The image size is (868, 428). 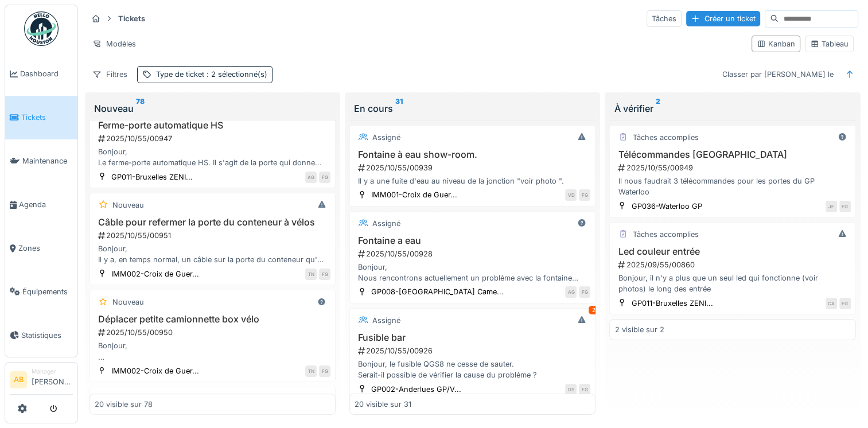 What do you see at coordinates (571, 389) in the screenshot?
I see `div: DS` at bounding box center [571, 389].